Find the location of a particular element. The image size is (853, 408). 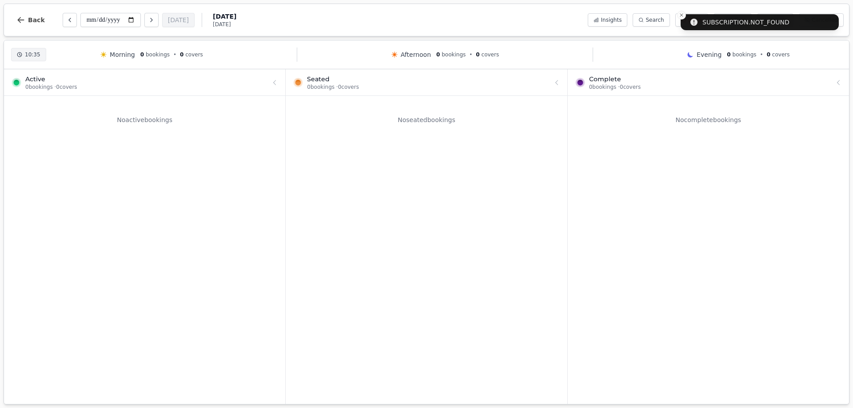

span: Search is located at coordinates (654, 20).